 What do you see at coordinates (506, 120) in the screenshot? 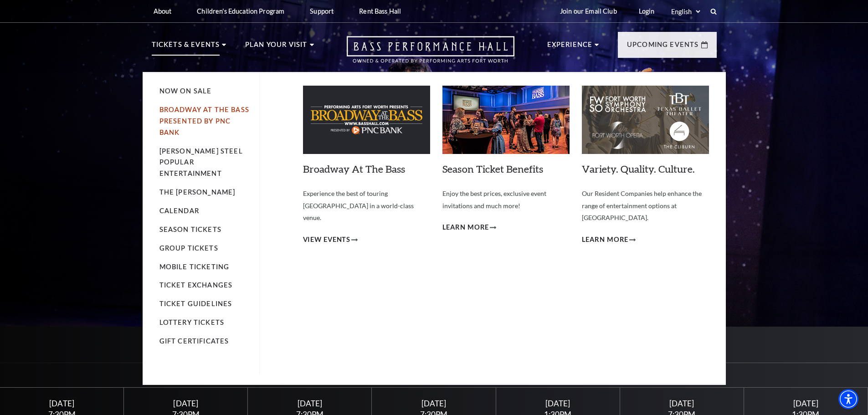
I see `img: Season Ticket Benefits` at bounding box center [506, 120].